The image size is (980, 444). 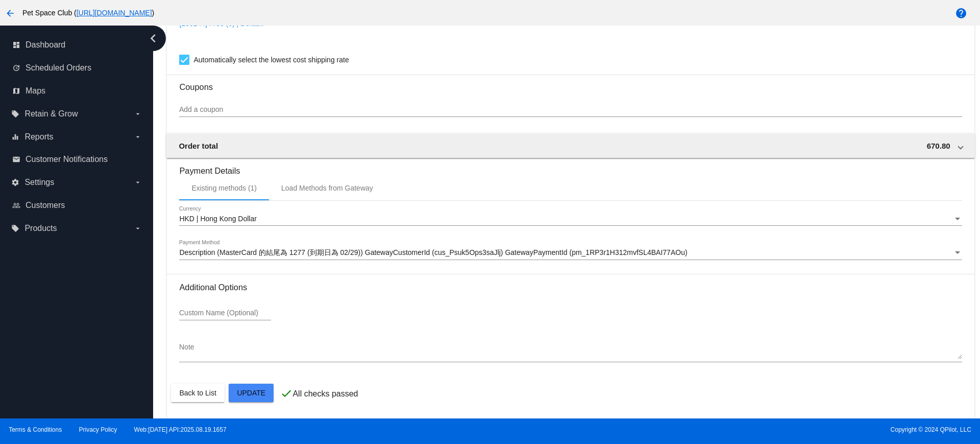 I want to click on span: Products, so click(x=41, y=228).